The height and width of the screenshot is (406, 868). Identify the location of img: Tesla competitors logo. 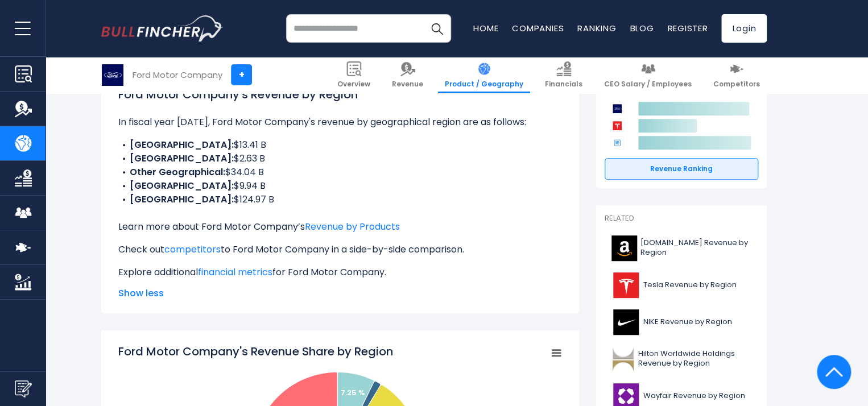
(617, 126).